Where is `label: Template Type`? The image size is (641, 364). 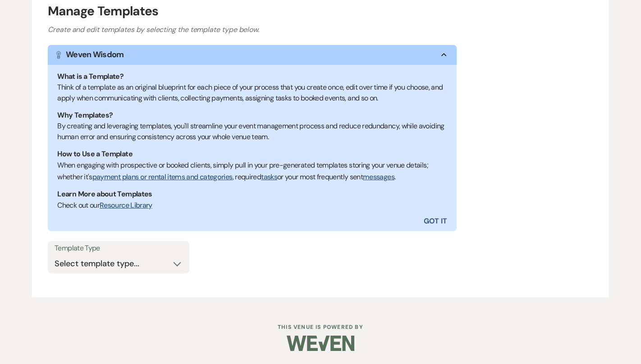
label: Template Type is located at coordinates (118, 249).